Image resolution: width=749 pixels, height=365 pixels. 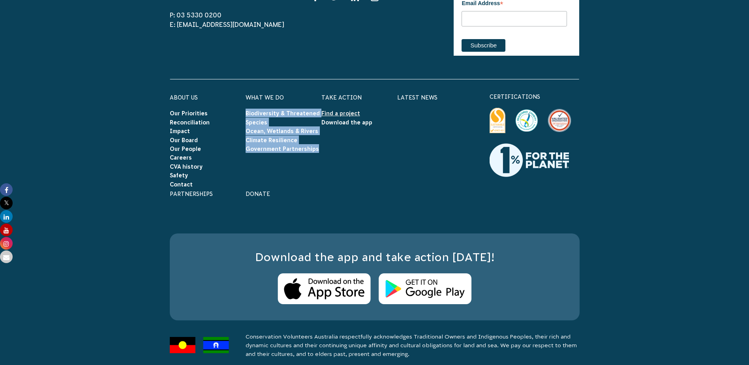 What do you see at coordinates (324, 288) in the screenshot?
I see `img: Apple Store Logo` at bounding box center [324, 288].